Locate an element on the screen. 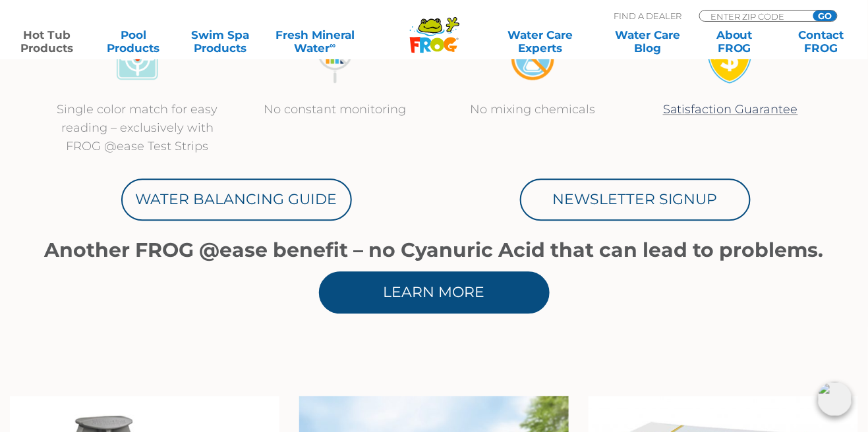  a: Swim SpaProducts is located at coordinates (220, 42).